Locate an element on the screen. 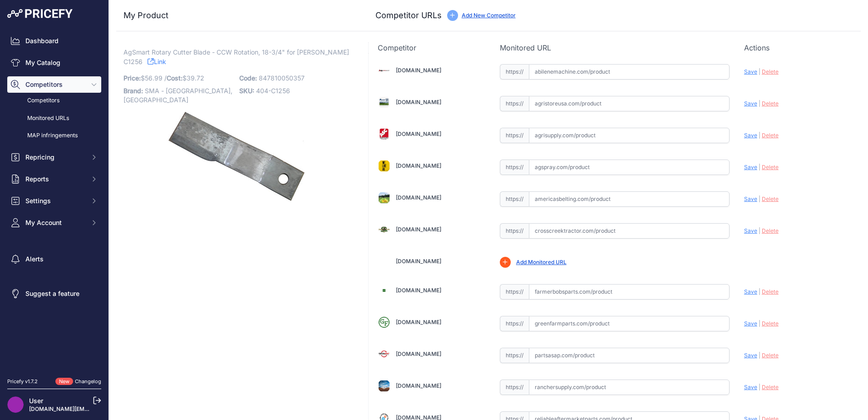 Image resolution: width=868 pixels, height=420 pixels. a: Add New Competitor is located at coordinates (488, 15).